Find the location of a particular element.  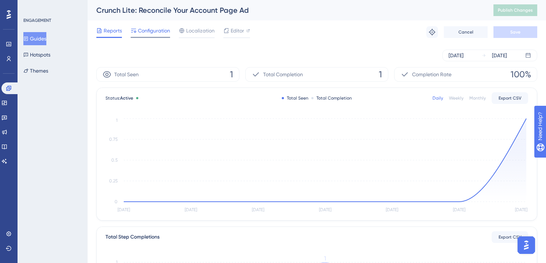

tspan: 0.25 is located at coordinates (113, 181).